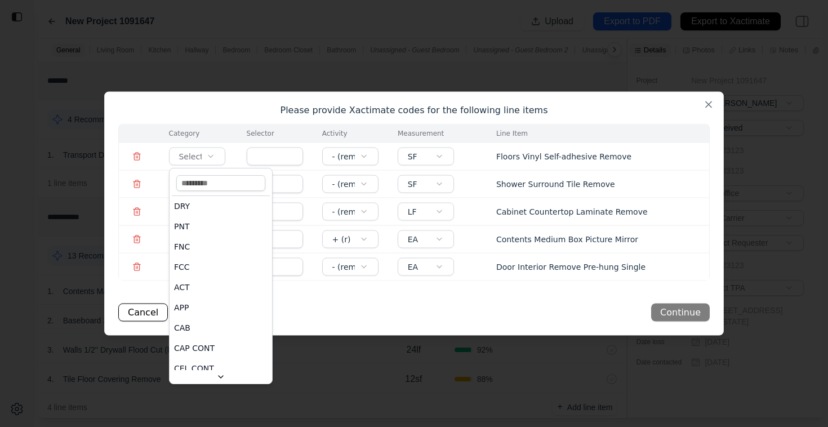 Image resolution: width=828 pixels, height=427 pixels. I want to click on span: CEL CONT, so click(194, 368).